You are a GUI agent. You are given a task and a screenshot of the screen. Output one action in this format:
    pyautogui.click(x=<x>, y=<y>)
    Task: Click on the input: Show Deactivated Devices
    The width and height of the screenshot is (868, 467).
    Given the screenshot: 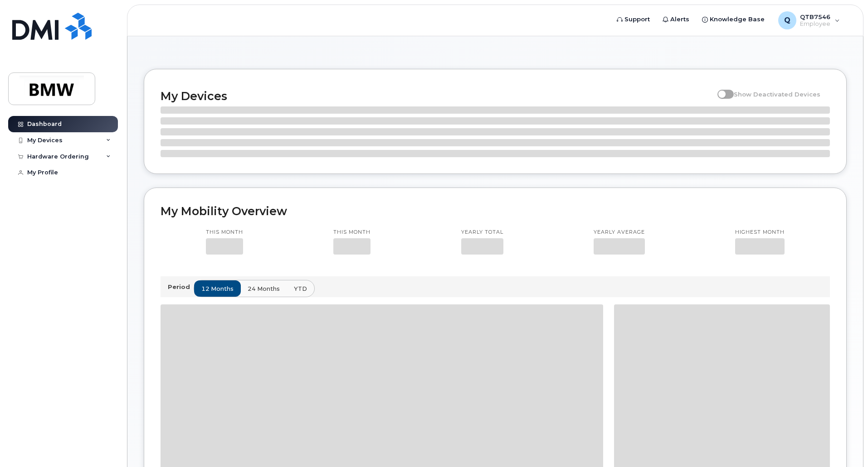 What is the action you would take?
    pyautogui.click(x=721, y=89)
    